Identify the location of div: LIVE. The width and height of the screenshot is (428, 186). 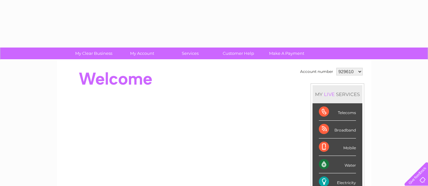
(330, 94).